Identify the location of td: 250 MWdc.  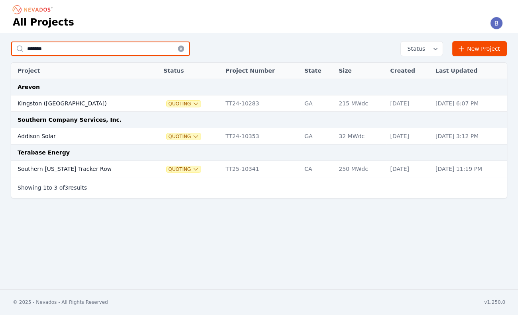
(360, 169).